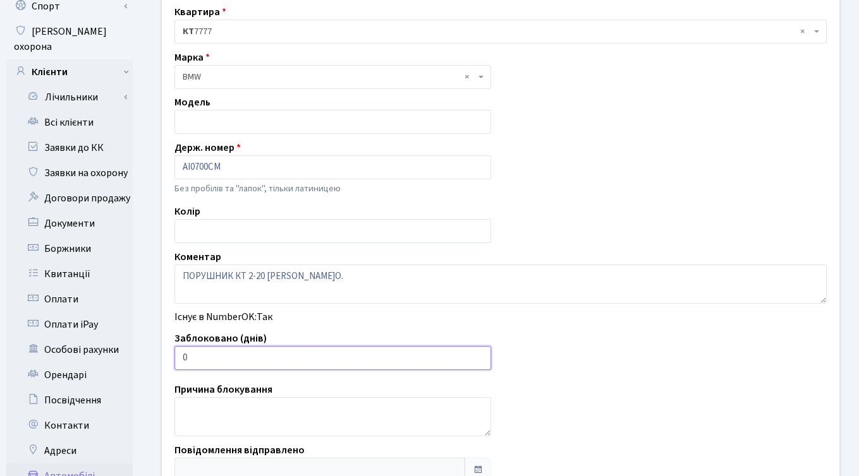  Describe the element at coordinates (239, 451) in the screenshot. I see `label: Повідомлення відправлено` at that location.